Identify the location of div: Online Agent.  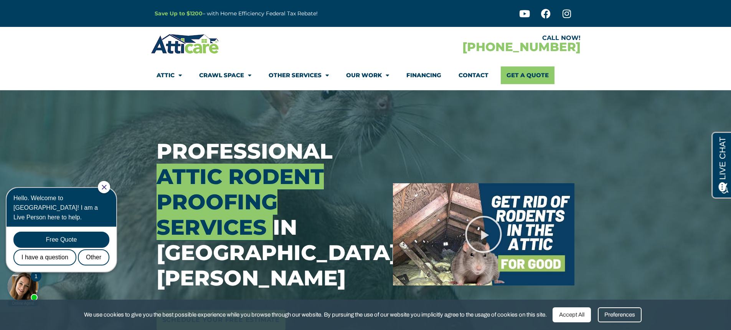
(19, 123).